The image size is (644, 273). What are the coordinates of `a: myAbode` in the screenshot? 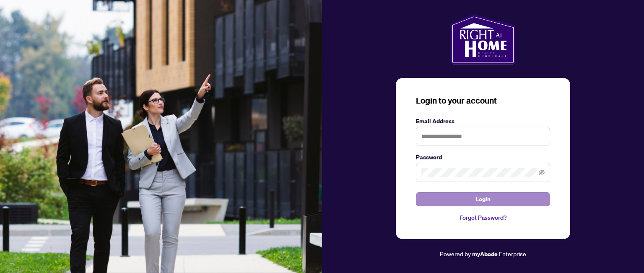 It's located at (485, 254).